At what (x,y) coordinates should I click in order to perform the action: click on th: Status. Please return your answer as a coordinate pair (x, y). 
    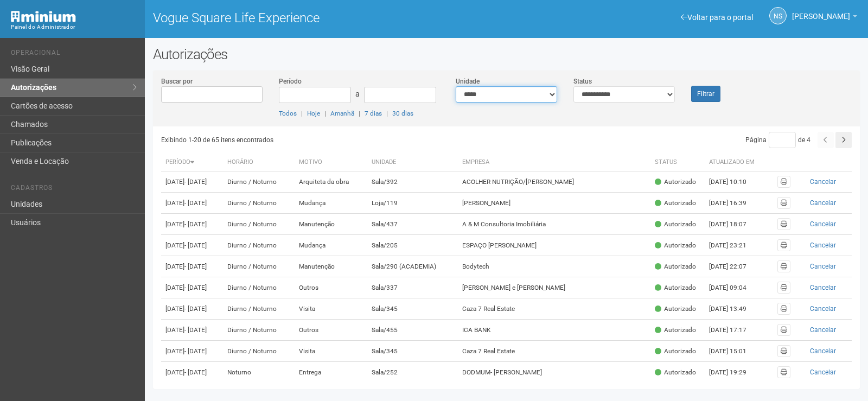
    Looking at the image, I should click on (678, 162).